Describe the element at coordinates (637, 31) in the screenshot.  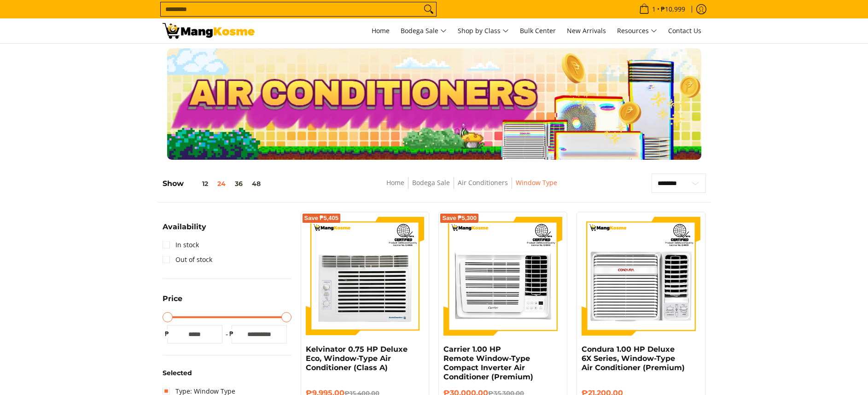
I see `span: Resources` at that location.